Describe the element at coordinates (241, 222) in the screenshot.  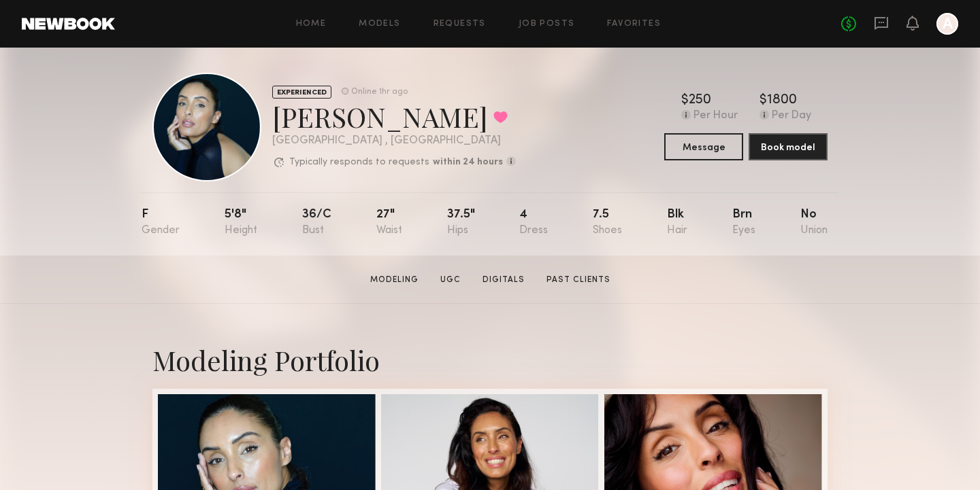
I see `div: 5'8"` at that location.